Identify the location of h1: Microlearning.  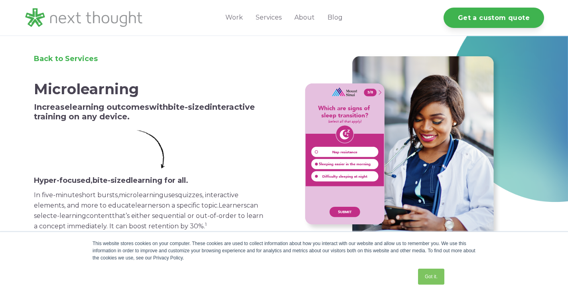
(150, 89).